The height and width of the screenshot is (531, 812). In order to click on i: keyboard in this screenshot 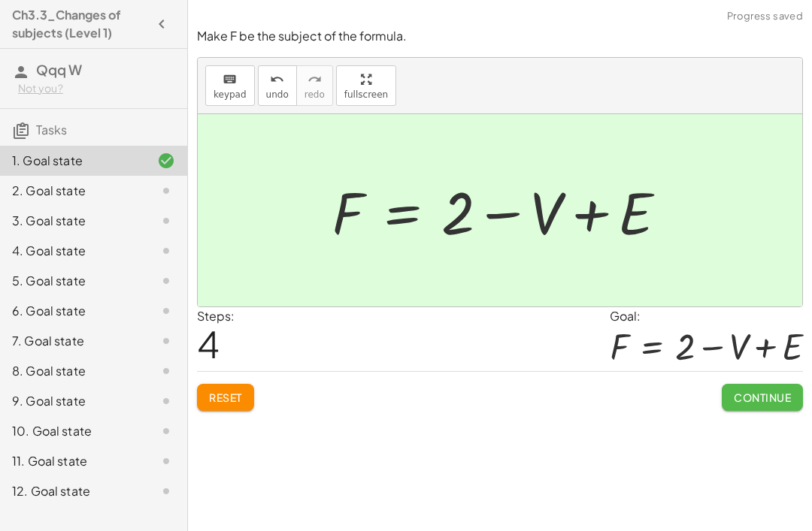, I will do `click(229, 80)`.